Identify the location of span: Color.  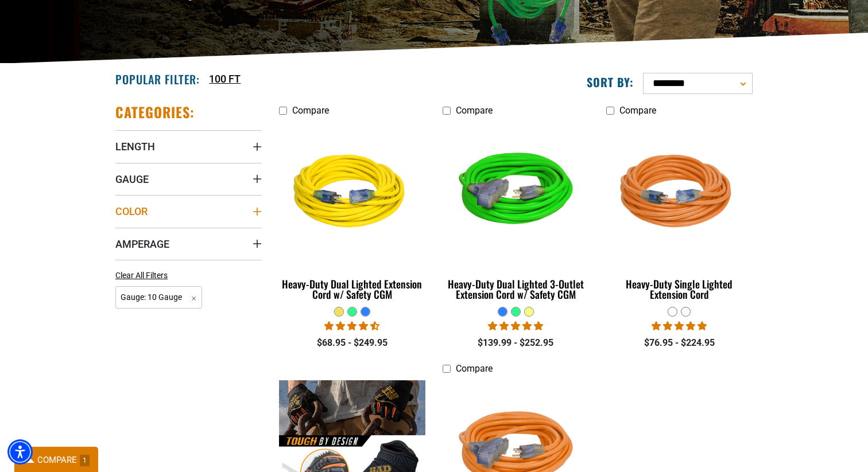
(131, 211).